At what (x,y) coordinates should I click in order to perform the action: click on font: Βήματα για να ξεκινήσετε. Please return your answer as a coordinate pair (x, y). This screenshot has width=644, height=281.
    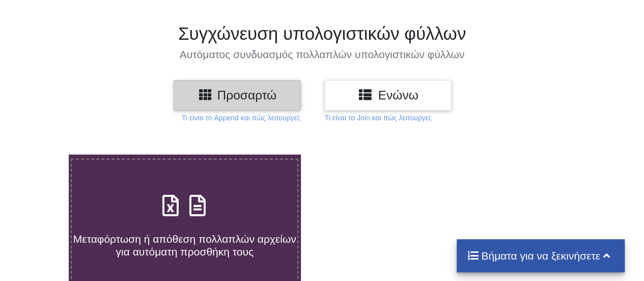
    Looking at the image, I should click on (541, 255).